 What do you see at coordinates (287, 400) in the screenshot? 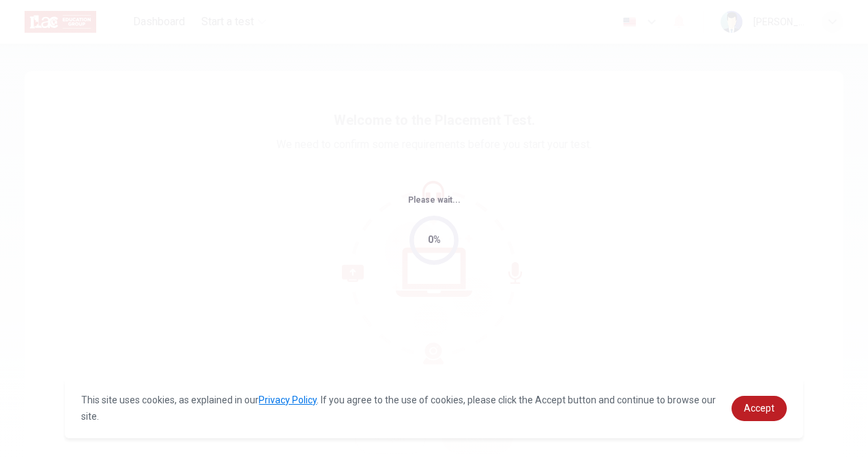
I see `a: Privacy Policy` at bounding box center [287, 400].